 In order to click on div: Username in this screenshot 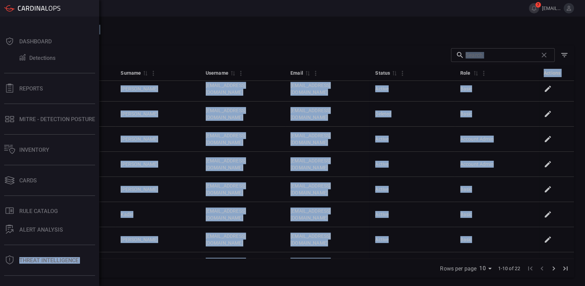, I will do `click(217, 73)`.